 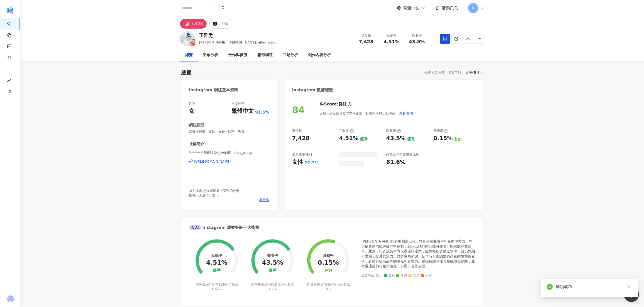 I want to click on div: 商業合作內容覆蓋比例, so click(x=402, y=154).